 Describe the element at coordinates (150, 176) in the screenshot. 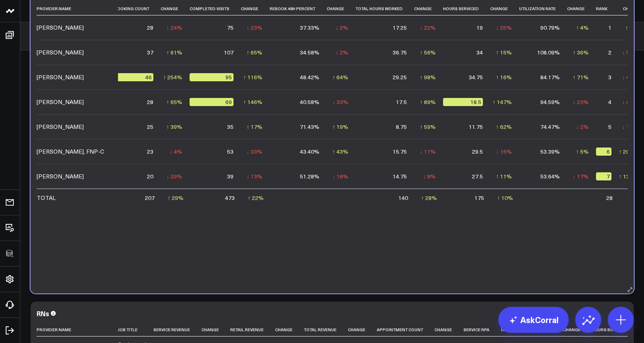

I see `div: 20` at that location.